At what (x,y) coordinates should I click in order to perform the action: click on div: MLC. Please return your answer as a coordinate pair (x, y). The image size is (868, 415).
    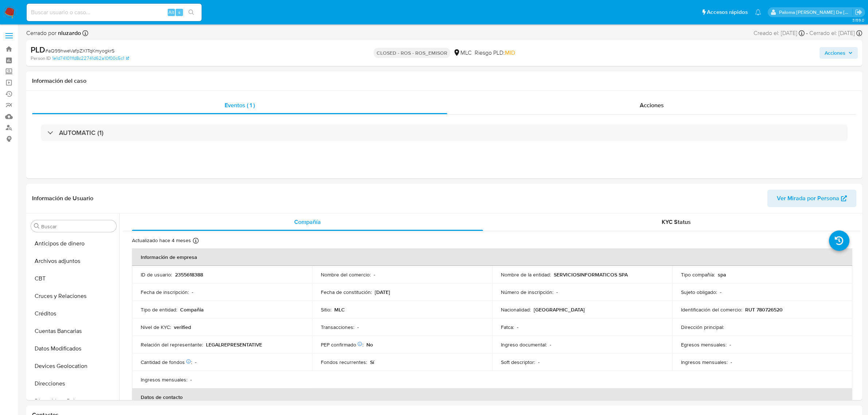
    Looking at the image, I should click on (462, 53).